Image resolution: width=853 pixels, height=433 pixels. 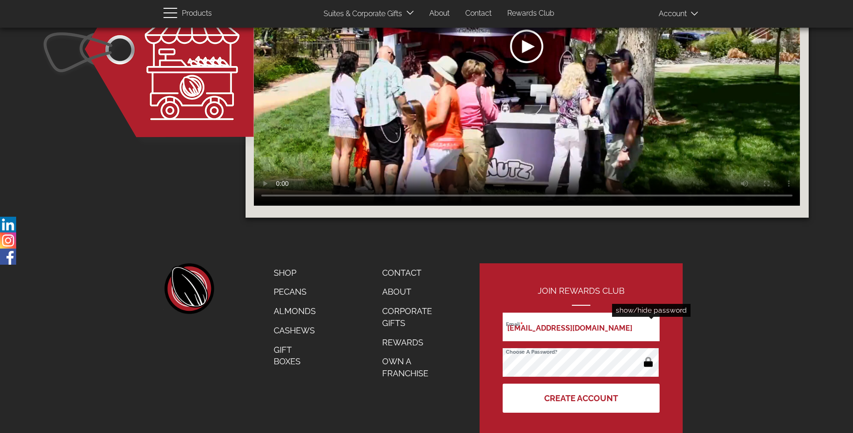 I want to click on a: Suites & Corporate Gifts, so click(x=360, y=14).